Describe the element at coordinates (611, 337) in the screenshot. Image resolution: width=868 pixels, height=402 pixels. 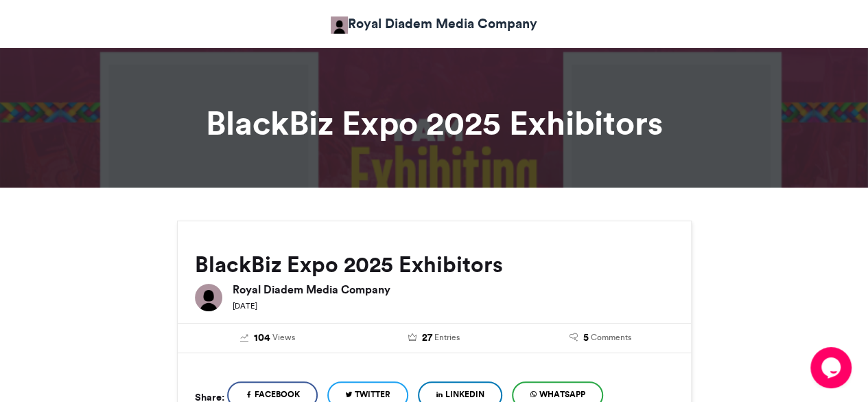
I see `span: Comments` at that location.